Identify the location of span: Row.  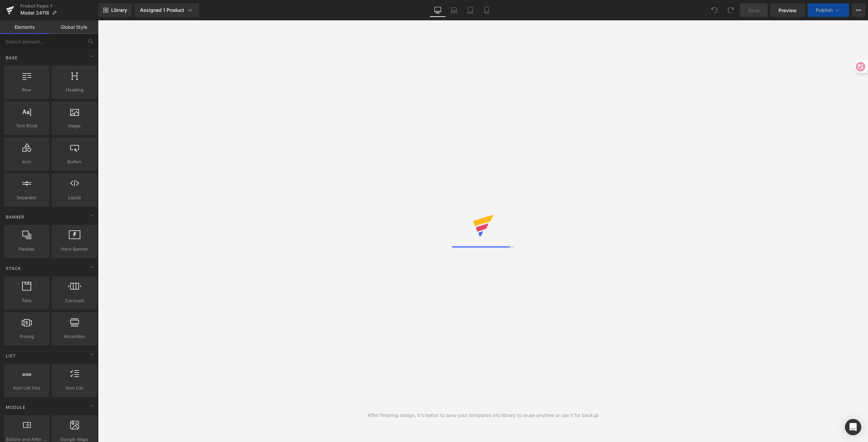
(27, 90).